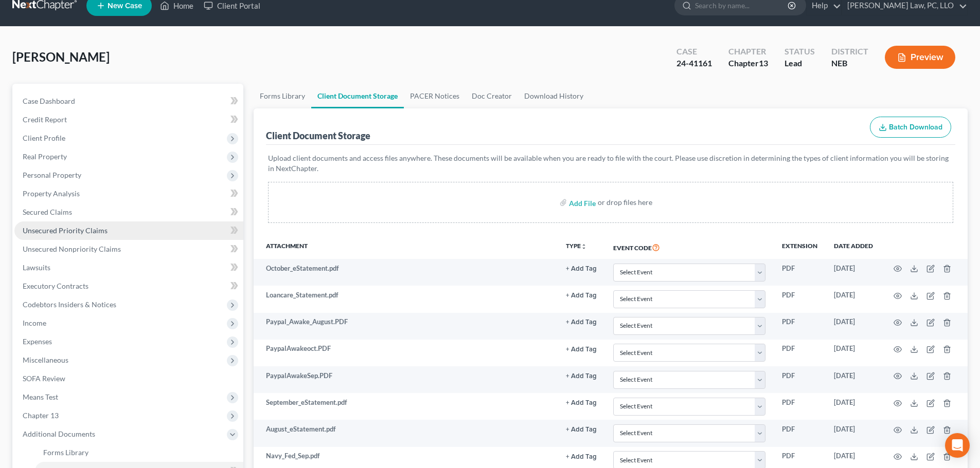 The image size is (980, 468). I want to click on span: Unsecured Priority Claims, so click(65, 230).